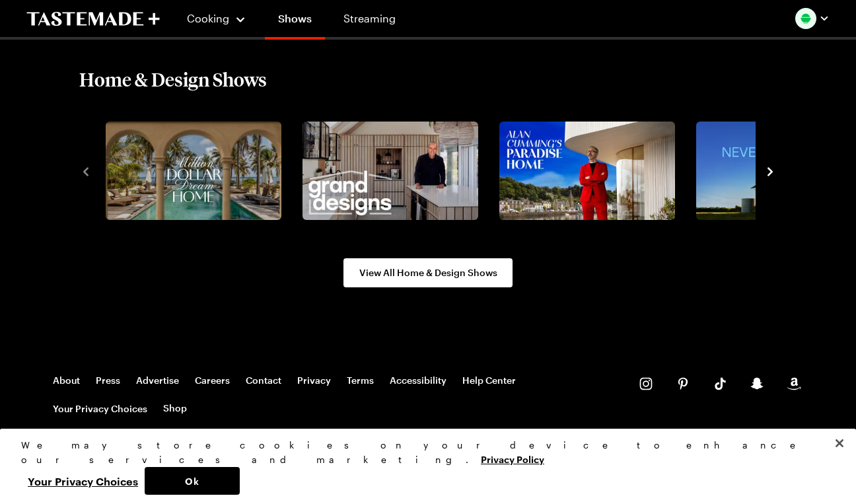 The image size is (856, 504). I want to click on button: navigate to next item, so click(770, 170).